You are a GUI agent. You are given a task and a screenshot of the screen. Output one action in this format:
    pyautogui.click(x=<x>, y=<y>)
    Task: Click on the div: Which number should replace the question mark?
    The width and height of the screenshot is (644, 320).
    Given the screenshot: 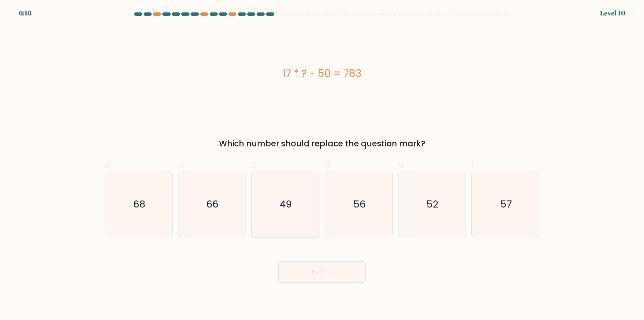 What is the action you would take?
    pyautogui.click(x=322, y=144)
    